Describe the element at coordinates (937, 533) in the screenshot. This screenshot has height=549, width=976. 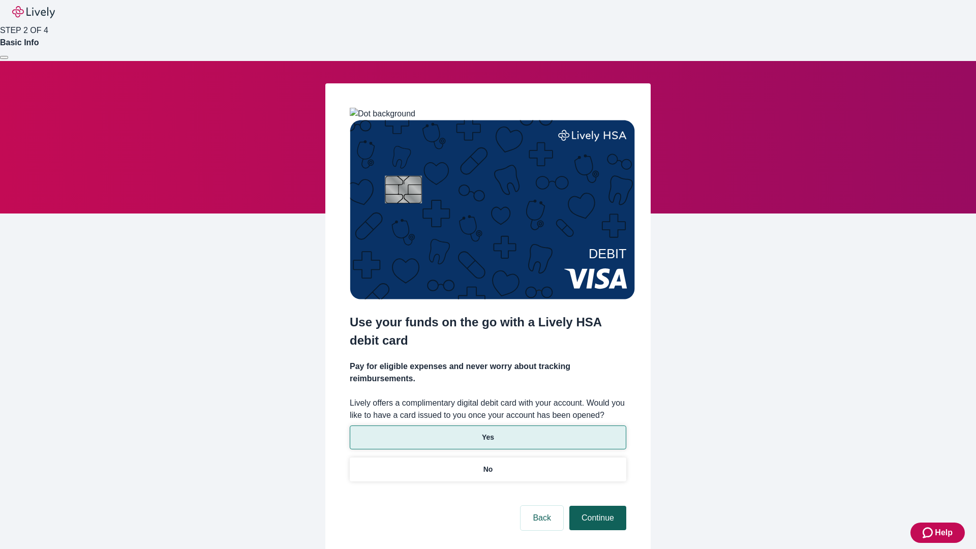
I see `button: Zendesk support iconHelp` at that location.